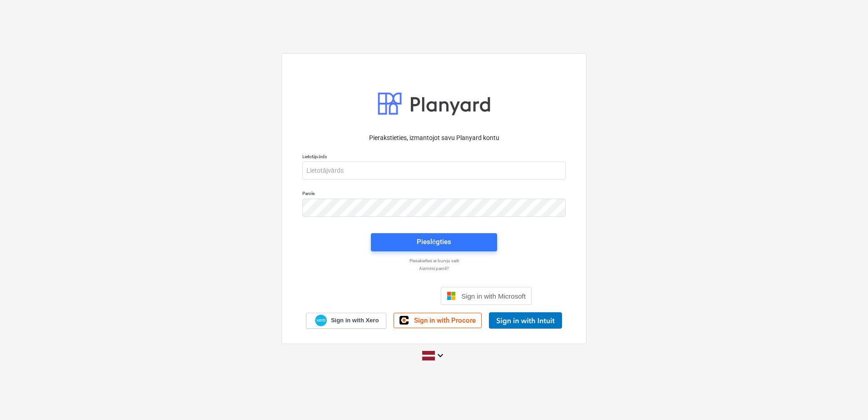 The image size is (868, 420). What do you see at coordinates (434, 137) in the screenshot?
I see `p: Pierakstieties, izmantojot savu Planyard kontu` at bounding box center [434, 137].